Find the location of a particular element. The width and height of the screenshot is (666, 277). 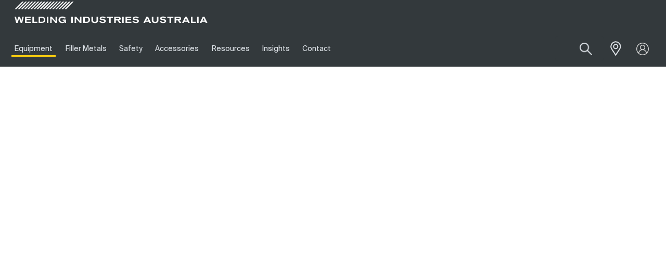

a: Contact is located at coordinates (316, 48).